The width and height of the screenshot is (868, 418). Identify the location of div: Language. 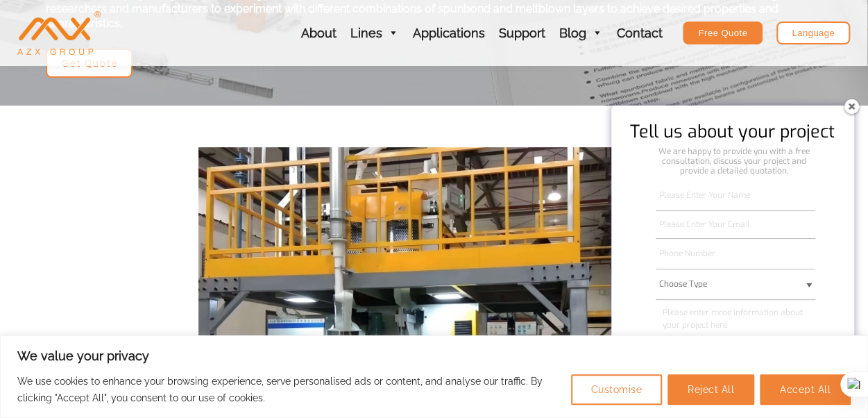
(813, 33).